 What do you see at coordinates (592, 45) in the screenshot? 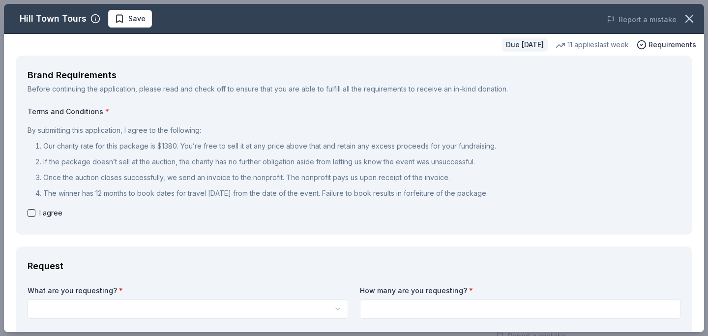
I see `div: 11 applies last week` at bounding box center [592, 45].